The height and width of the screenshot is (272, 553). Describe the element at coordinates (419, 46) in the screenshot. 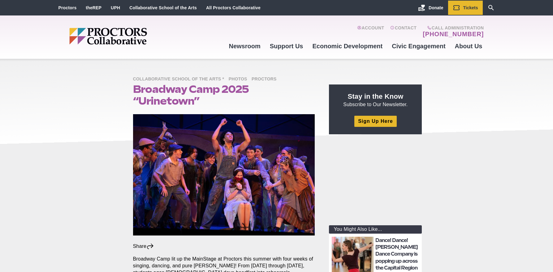

I see `a: Civic Engagement` at that location.